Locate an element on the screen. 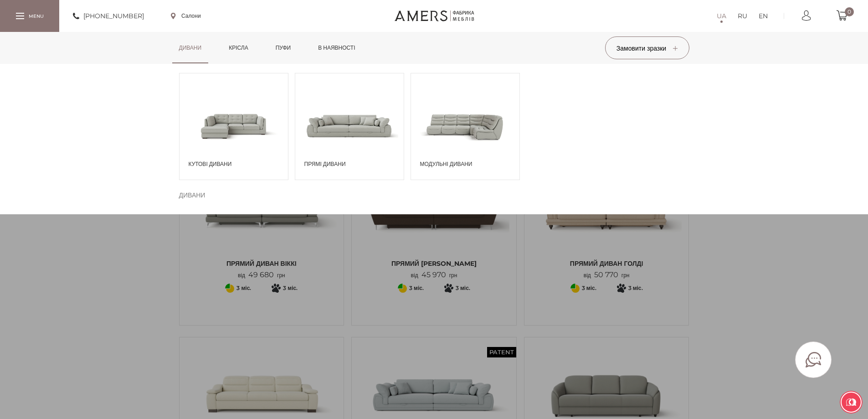  span: Прямі дивани is located at coordinates (351, 164).